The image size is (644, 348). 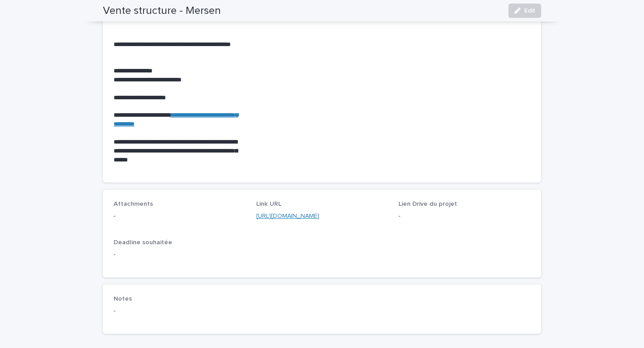 I want to click on span: Link URL, so click(x=269, y=204).